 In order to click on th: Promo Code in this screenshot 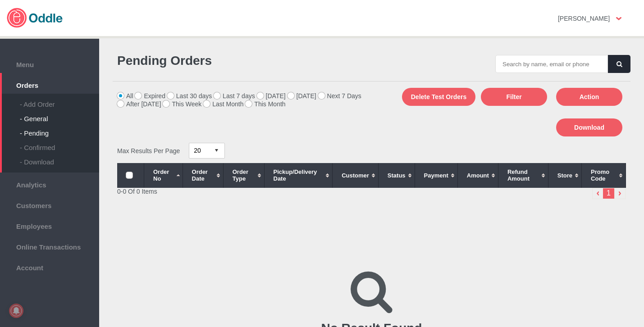, I will do `click(604, 175)`.